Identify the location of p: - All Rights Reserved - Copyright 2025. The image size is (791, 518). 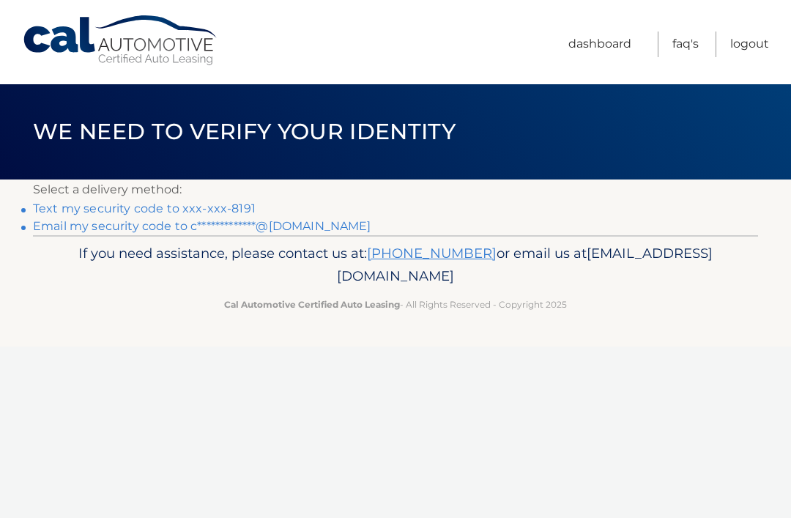
(396, 304).